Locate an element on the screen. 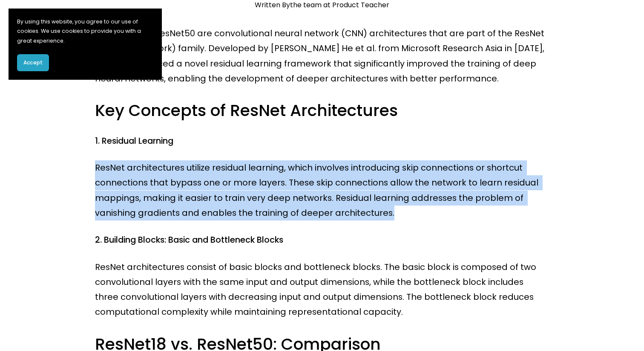 The width and height of the screenshot is (644, 351). p: ResNet18 and ResNet50 are convolutional neural network (CNN) architectures that are part of the R... is located at coordinates (322, 56).